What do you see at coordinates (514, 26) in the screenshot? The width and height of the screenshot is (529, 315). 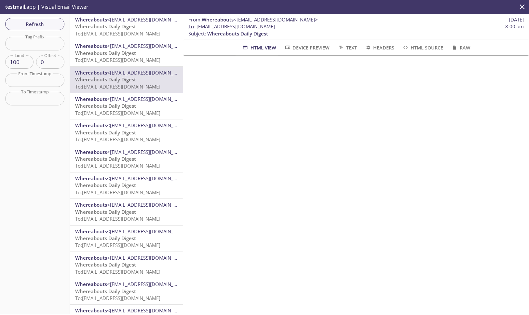 I see `span: 8:00 am` at bounding box center [514, 26].